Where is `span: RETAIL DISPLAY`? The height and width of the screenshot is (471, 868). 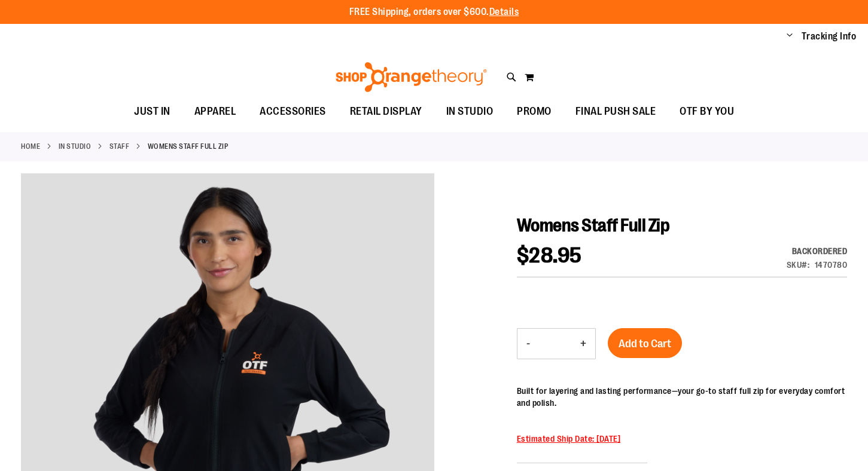
span: RETAIL DISPLAY is located at coordinates (386, 111).